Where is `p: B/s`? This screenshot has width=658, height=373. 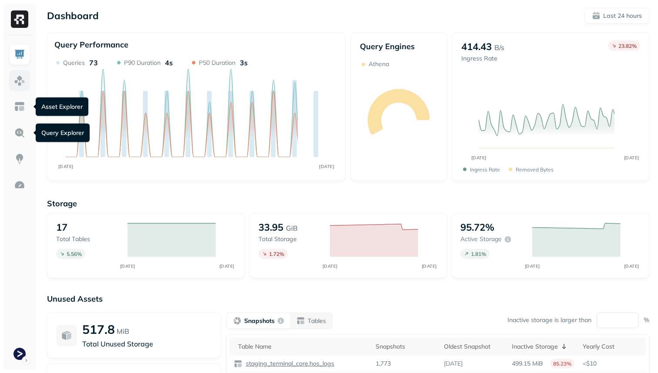 p: B/s is located at coordinates (499, 47).